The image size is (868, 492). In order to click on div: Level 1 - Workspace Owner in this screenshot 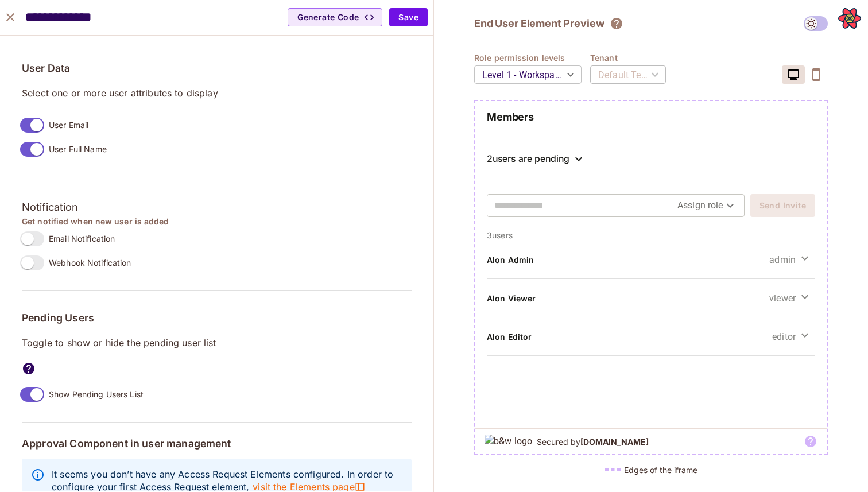, I will do `click(527, 75)`.